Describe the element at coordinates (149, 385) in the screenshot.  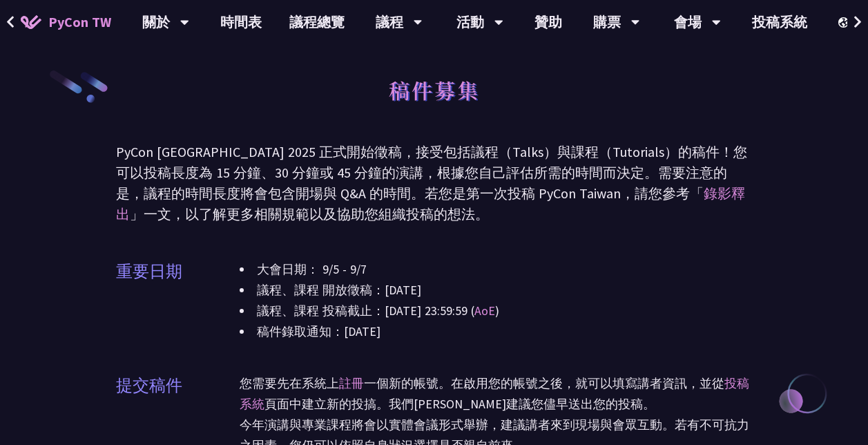
I see `p: 提交稿件` at that location.